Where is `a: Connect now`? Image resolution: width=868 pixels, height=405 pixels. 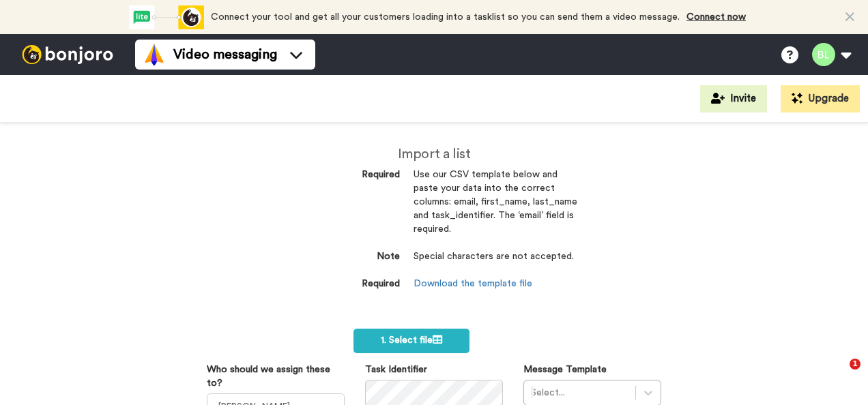
a: Connect now is located at coordinates (716, 17).